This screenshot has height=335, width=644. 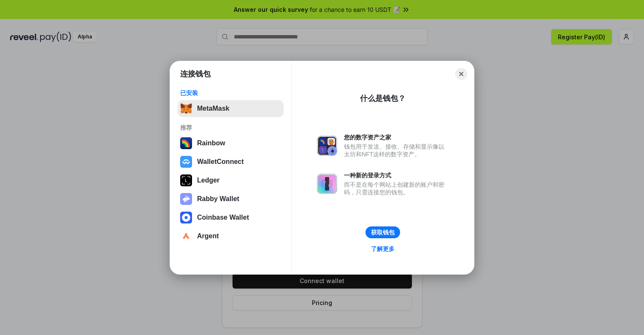 What do you see at coordinates (195, 74) in the screenshot?
I see `h1: 连接钱包` at bounding box center [195, 74].